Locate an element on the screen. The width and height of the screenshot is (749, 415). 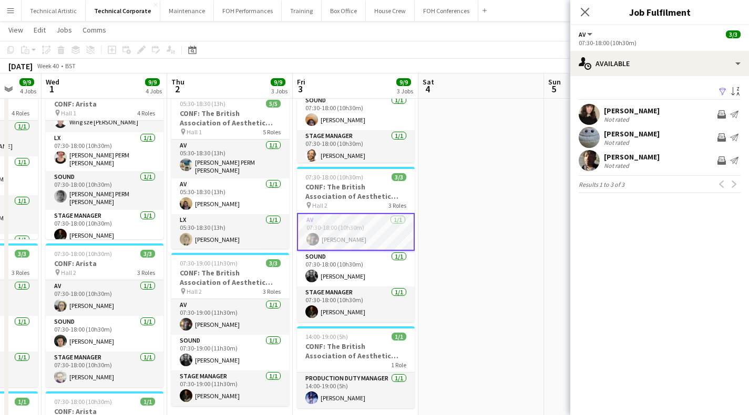
button: FOH Performances is located at coordinates (247, 11).